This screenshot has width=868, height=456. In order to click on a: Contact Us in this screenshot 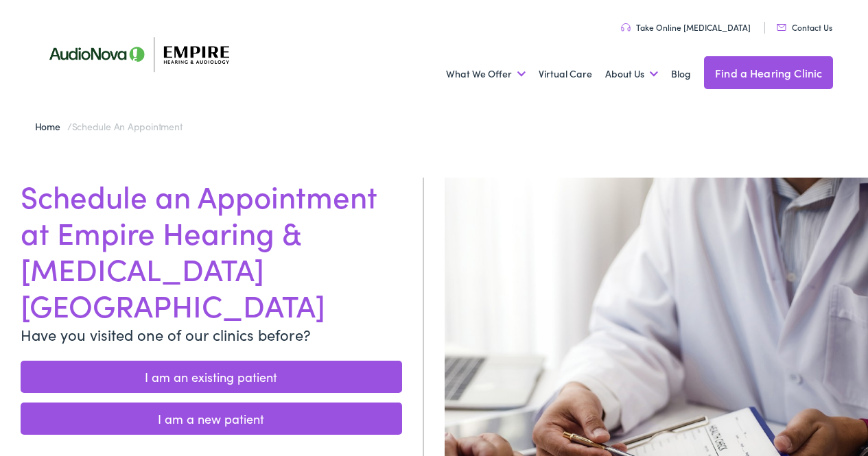, I will do `click(805, 27)`.